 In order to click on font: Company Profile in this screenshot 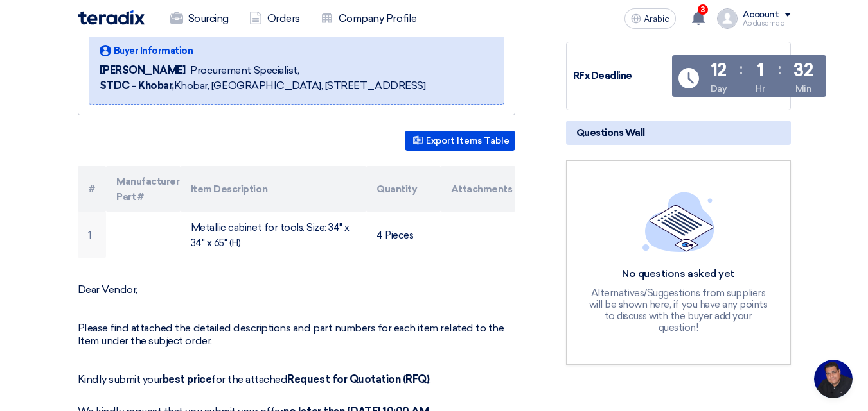, I will do `click(378, 18)`.